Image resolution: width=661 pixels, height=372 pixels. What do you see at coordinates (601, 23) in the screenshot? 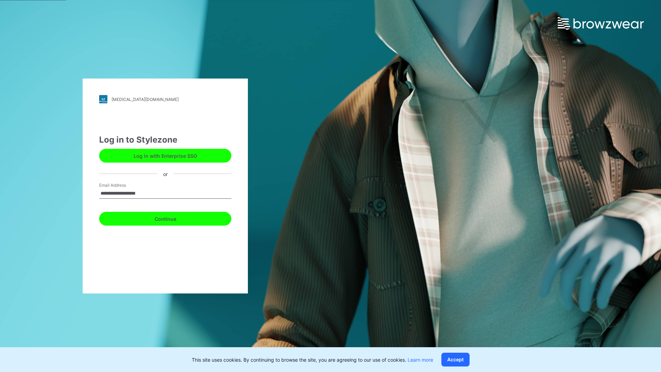
I see `img: browzwear-logo.e42bd6dac1945053ebaf764b6aa21510.svg` at bounding box center [601, 23].